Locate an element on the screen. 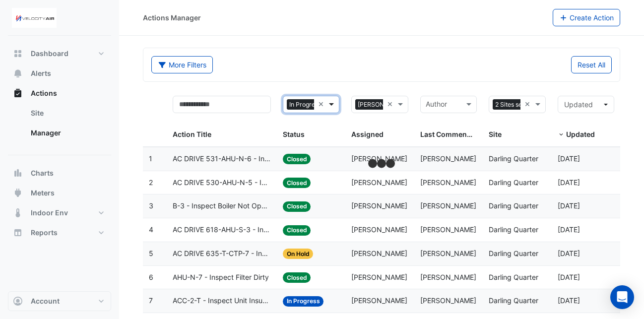 Image resolution: width=644 pixels, height=319 pixels. span: Dashboard is located at coordinates (50, 53).